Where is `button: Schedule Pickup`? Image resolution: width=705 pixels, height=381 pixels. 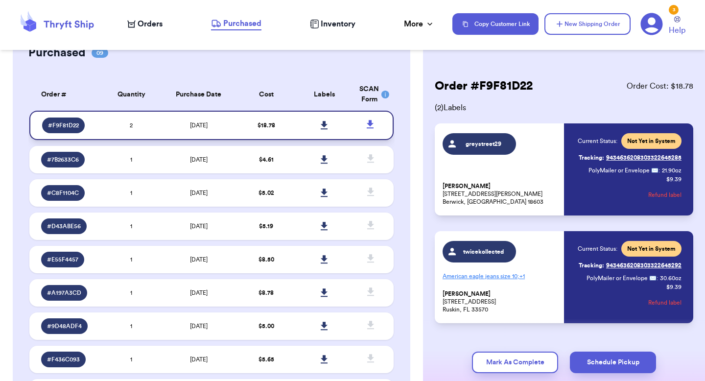
button: Schedule Pickup is located at coordinates (613, 363).